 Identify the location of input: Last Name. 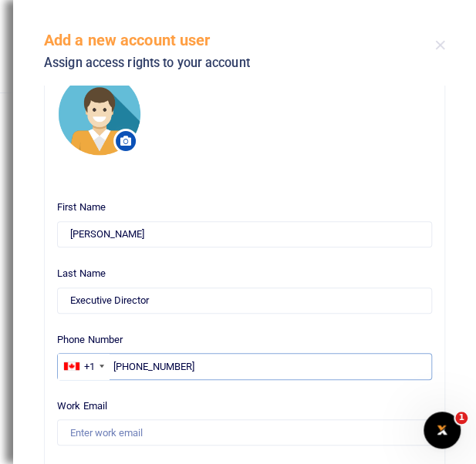
(244, 301).